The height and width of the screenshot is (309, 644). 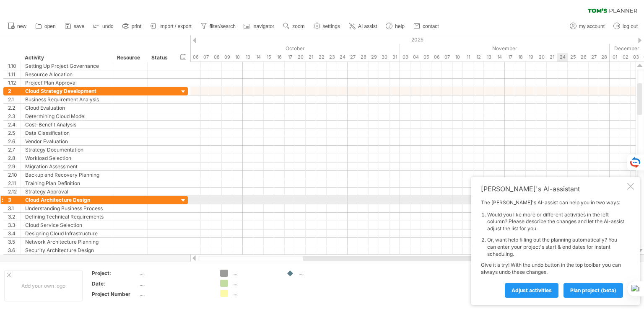 What do you see at coordinates (431, 27) in the screenshot?
I see `span: contact` at bounding box center [431, 27].